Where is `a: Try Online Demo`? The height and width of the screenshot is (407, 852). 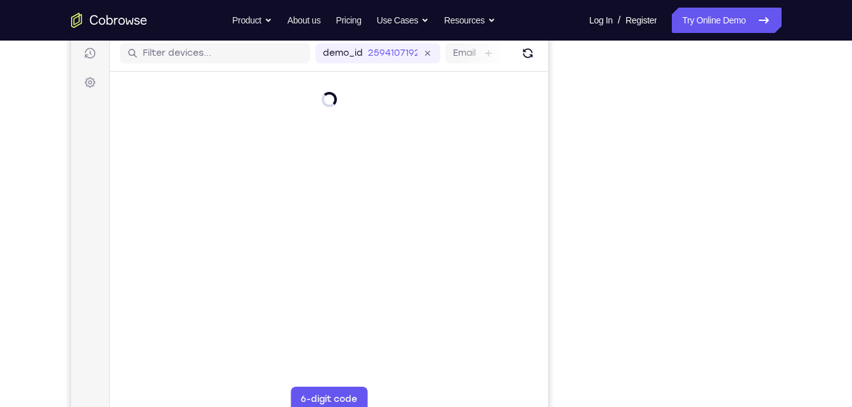 a: Try Online Demo is located at coordinates (726, 20).